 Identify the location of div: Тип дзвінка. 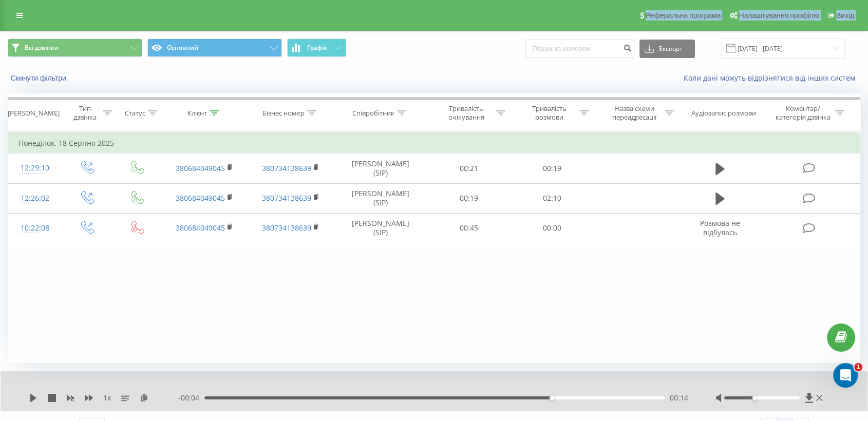
(85, 113).